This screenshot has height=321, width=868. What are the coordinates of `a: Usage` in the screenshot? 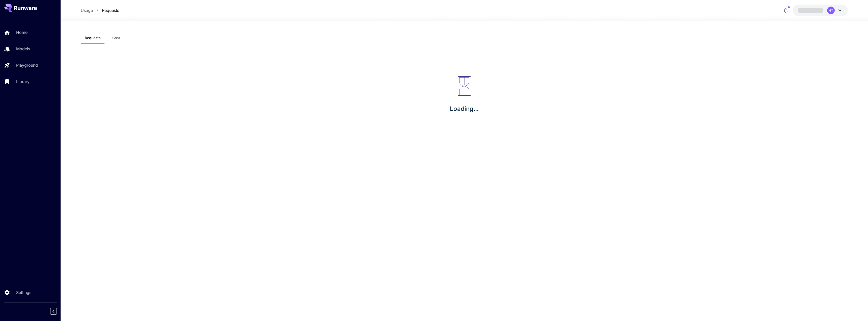 It's located at (87, 10).